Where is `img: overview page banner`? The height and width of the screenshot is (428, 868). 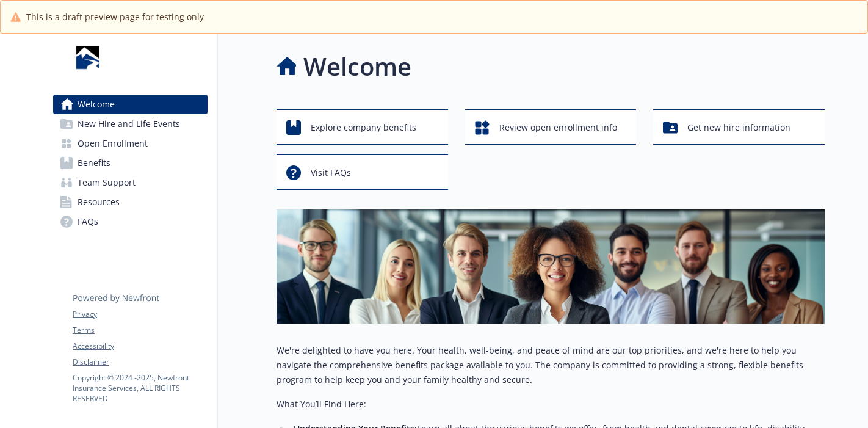
img: overview page banner is located at coordinates (551, 266).